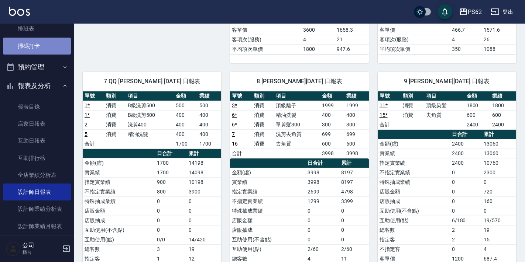 This screenshot has height=262, width=525. I want to click on table: a dense table, so click(152, 120).